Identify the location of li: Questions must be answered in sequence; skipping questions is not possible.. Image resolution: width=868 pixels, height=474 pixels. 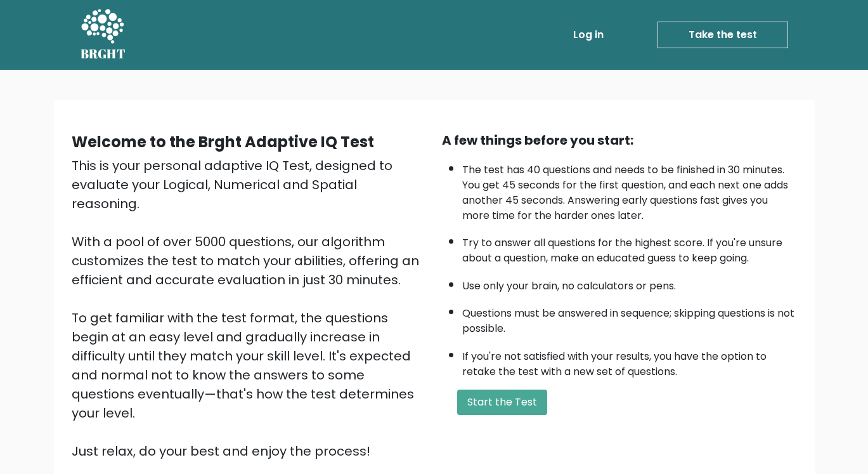
(629, 318).